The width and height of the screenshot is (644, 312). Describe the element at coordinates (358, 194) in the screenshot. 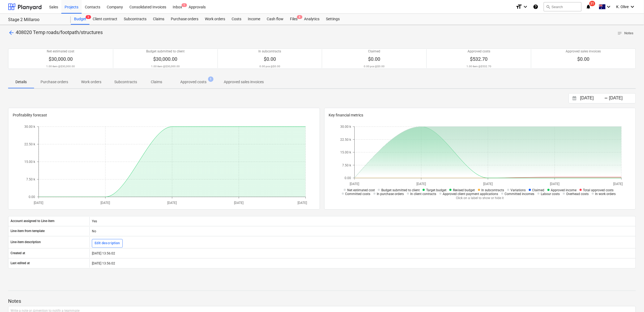

I see `span: Committed costs` at that location.